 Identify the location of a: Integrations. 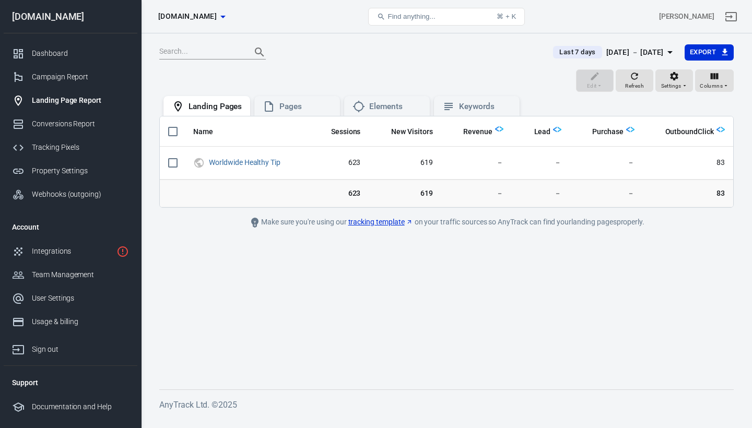
(71, 251).